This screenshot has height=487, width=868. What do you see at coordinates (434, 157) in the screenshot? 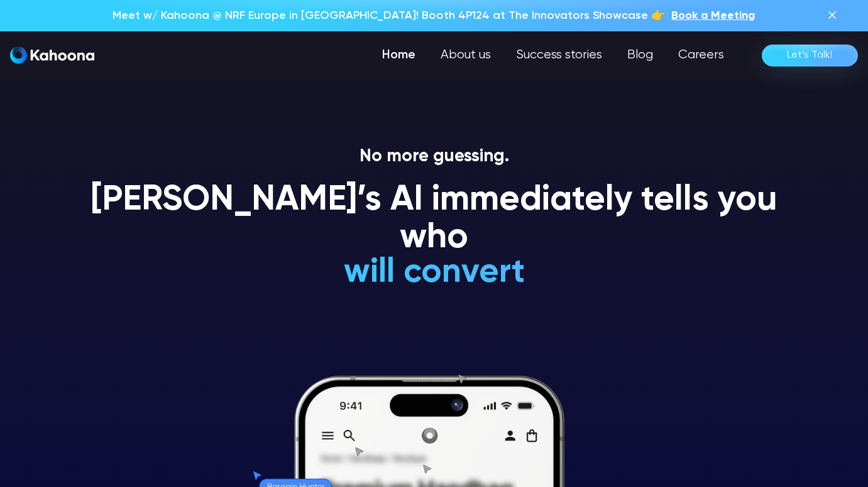
I see `p: No more guessing.` at bounding box center [434, 157].